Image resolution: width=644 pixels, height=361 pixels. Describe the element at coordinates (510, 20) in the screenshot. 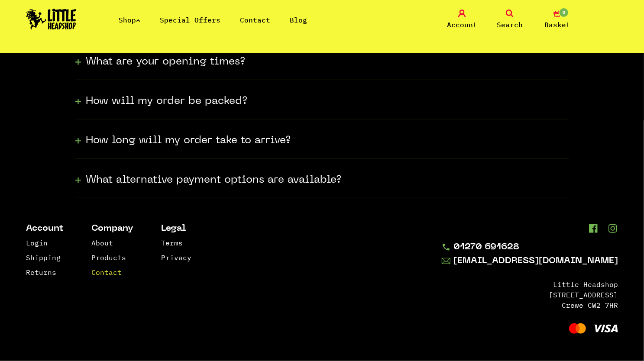

I see `a: Search` at that location.